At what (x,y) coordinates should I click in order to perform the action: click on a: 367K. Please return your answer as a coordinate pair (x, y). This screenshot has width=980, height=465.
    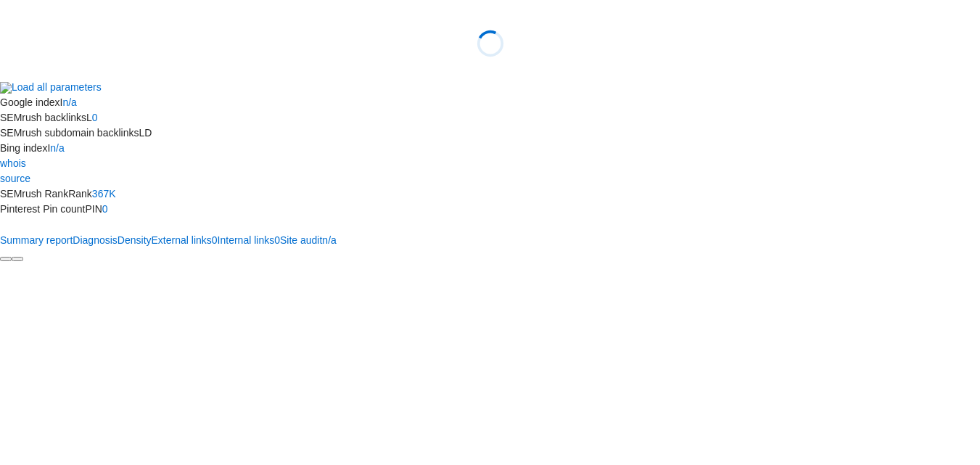
    Looking at the image, I should click on (104, 194).